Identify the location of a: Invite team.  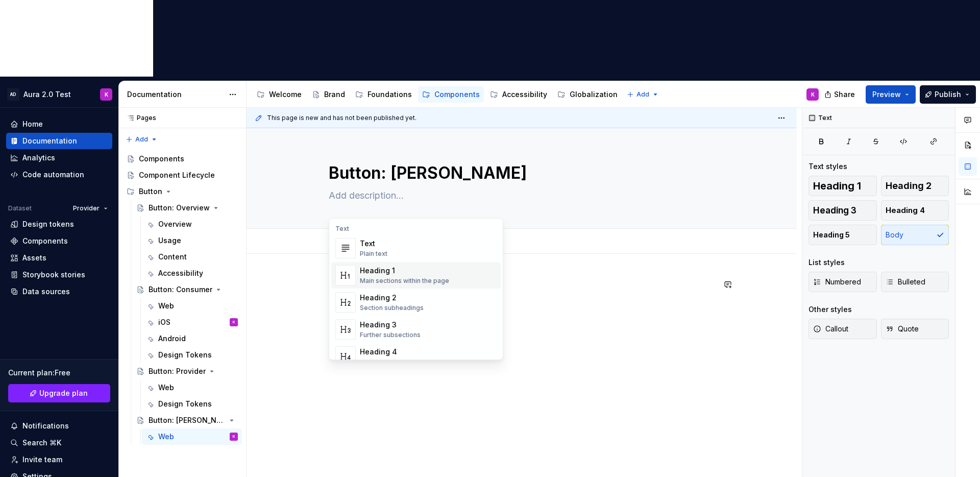
(59, 459).